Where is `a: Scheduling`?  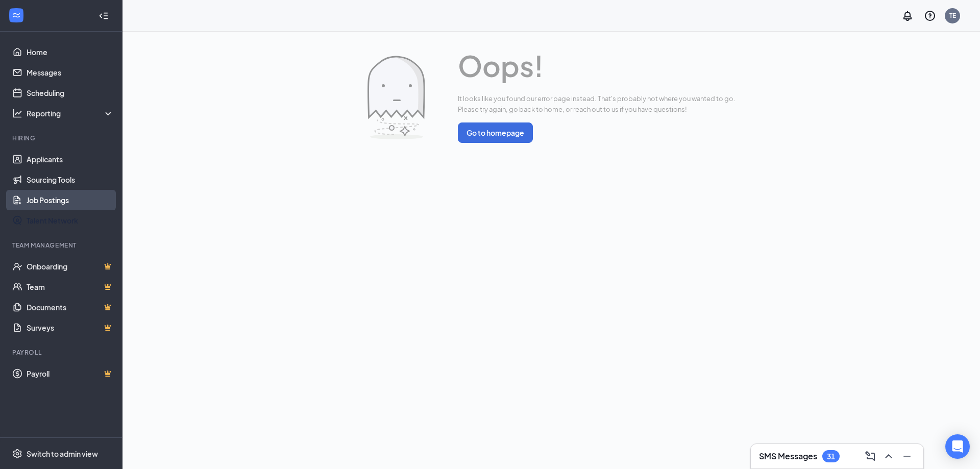
a: Scheduling is located at coordinates (70, 93).